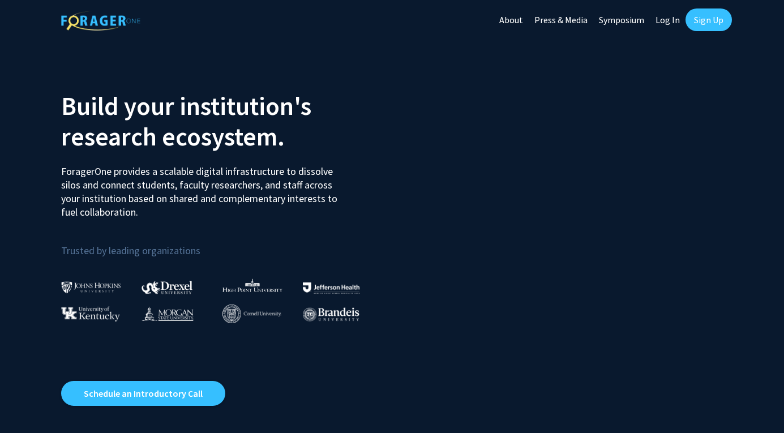 The image size is (784, 433). Describe the element at coordinates (222, 243) in the screenshot. I see `p: Trusted by leading organizations` at that location.